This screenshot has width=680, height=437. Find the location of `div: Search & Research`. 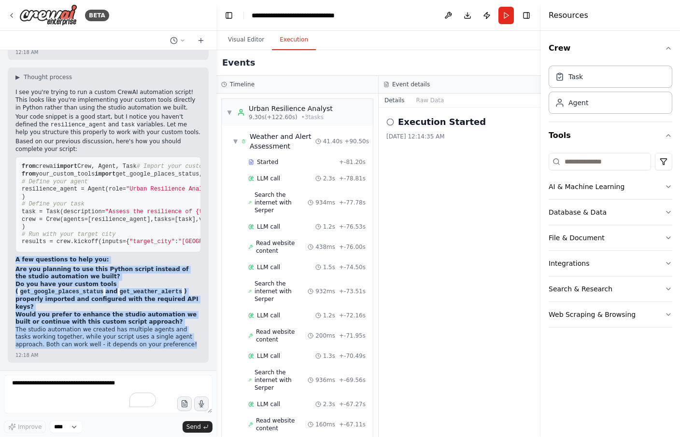

div: Search & Research is located at coordinates (580, 289).